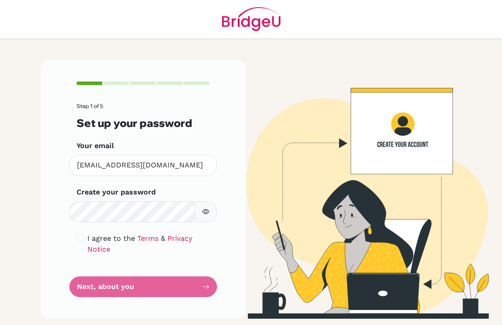 The width and height of the screenshot is (502, 325). I want to click on a: Privacy Notice, so click(139, 243).